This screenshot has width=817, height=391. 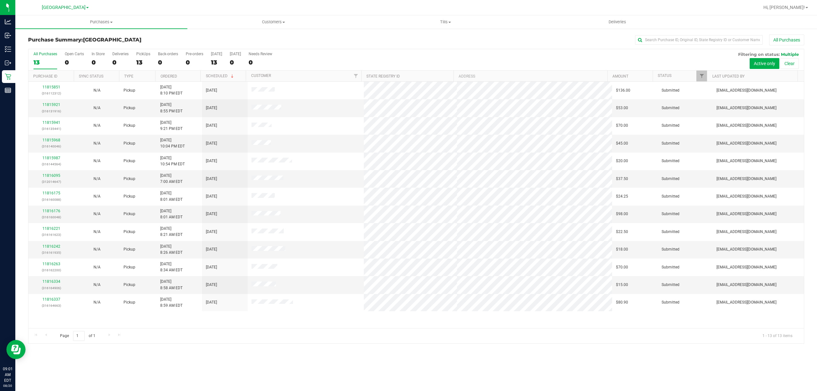 What do you see at coordinates (664, 76) in the screenshot?
I see `a: Status` at bounding box center [664, 76].